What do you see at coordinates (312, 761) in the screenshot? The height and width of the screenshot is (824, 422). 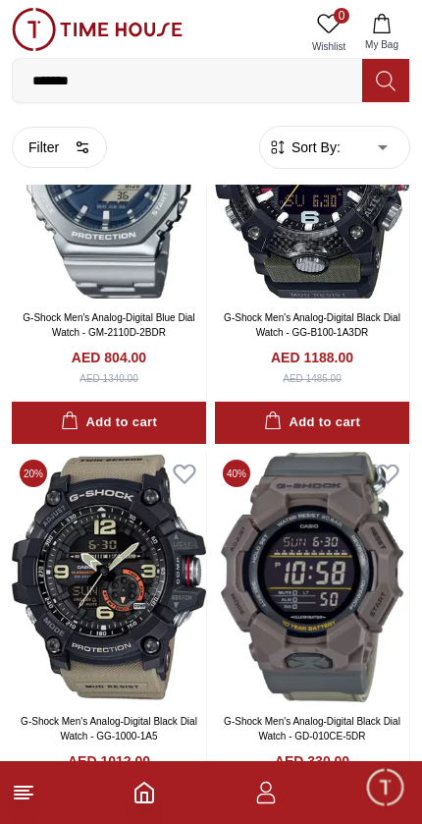 I see `h4: AED 330.00` at bounding box center [312, 761].